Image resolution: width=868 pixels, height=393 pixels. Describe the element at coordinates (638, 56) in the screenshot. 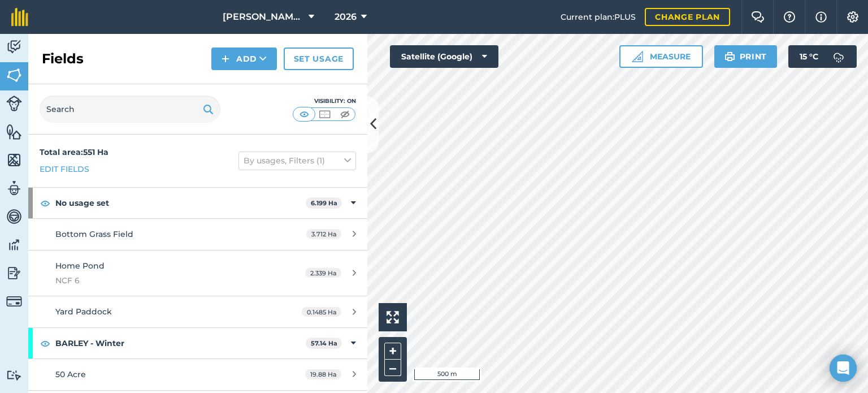

I see `img: Ruler icon` at that location.